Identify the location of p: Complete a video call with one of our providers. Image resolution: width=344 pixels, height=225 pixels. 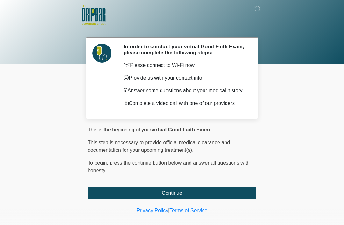
(185, 103).